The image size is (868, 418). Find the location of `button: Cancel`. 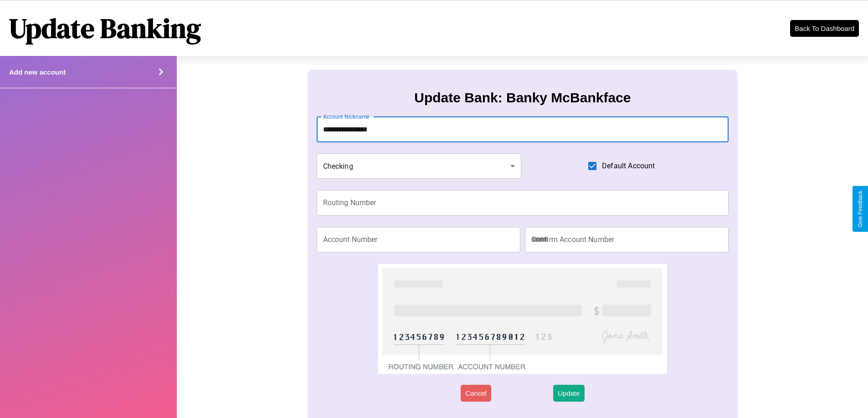

button: Cancel is located at coordinates (476, 393).